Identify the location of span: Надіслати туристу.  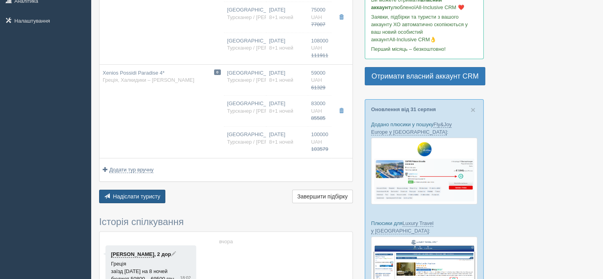
(137, 196).